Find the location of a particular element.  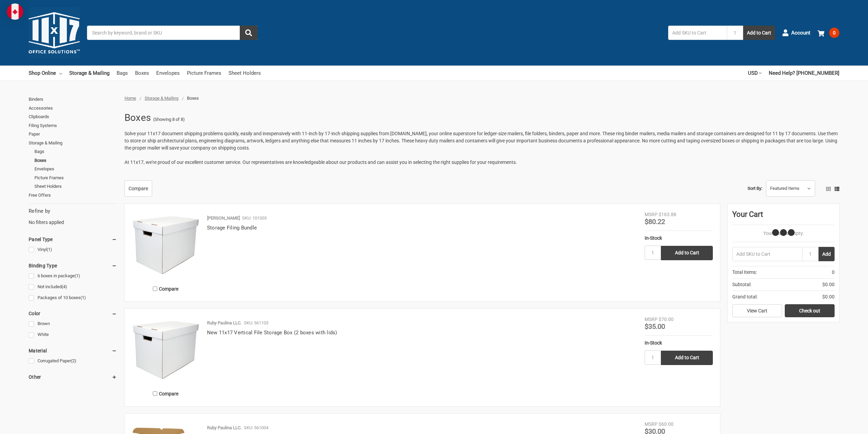

span: (2) is located at coordinates (74, 360).